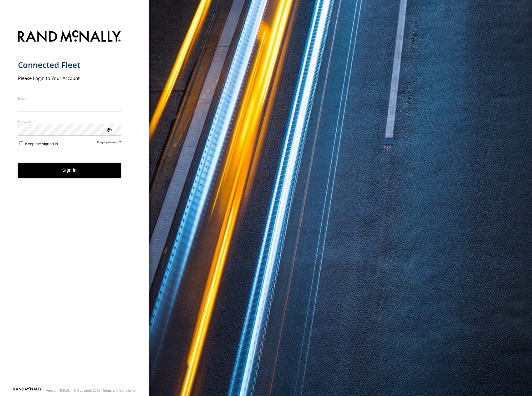 Image resolution: width=532 pixels, height=396 pixels. I want to click on form: main, so click(75, 207).